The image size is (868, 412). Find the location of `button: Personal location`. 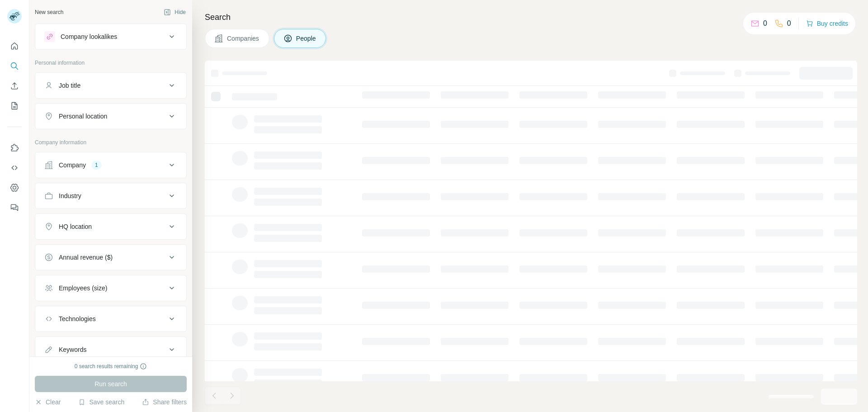

button: Personal location is located at coordinates (111, 116).